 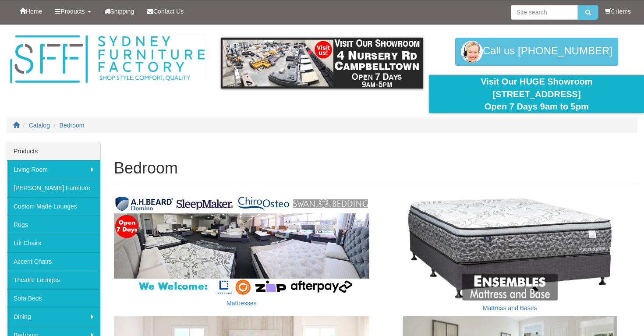 What do you see at coordinates (510, 247) in the screenshot?
I see `img: Mattress and Bases` at bounding box center [510, 247].